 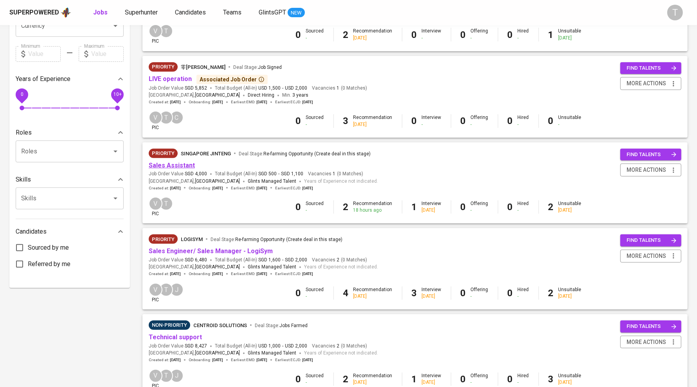 I want to click on p: Candidates, so click(x=31, y=232).